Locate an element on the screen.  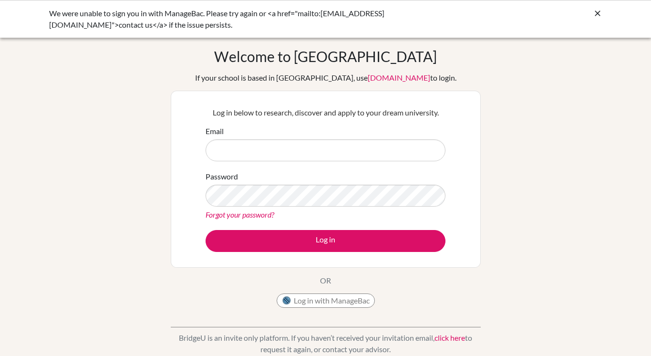
p: OR is located at coordinates (325, 280).